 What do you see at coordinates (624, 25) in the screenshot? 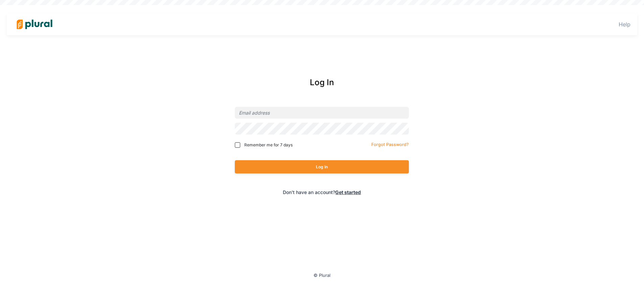
I see `a: Help` at bounding box center [624, 25].